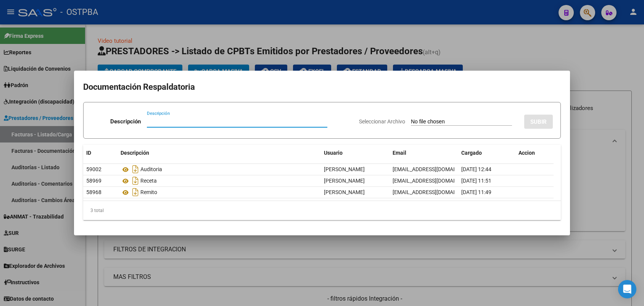 This screenshot has height=306, width=644. Describe the element at coordinates (219, 192) in the screenshot. I see `div: Remito` at that location.